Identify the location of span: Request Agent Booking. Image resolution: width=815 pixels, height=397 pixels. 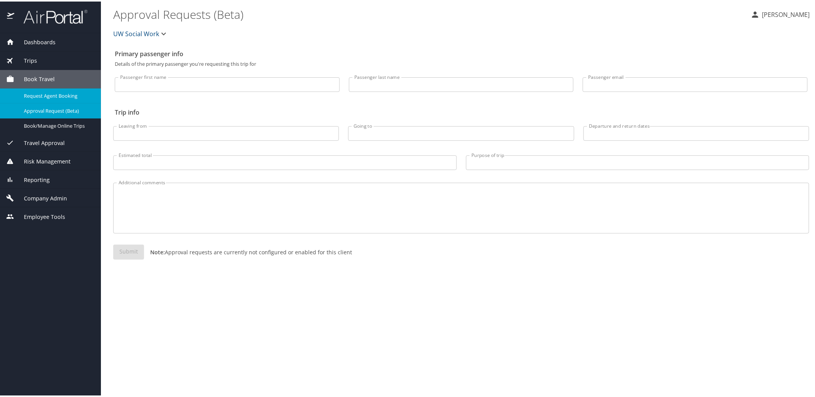
(58, 94).